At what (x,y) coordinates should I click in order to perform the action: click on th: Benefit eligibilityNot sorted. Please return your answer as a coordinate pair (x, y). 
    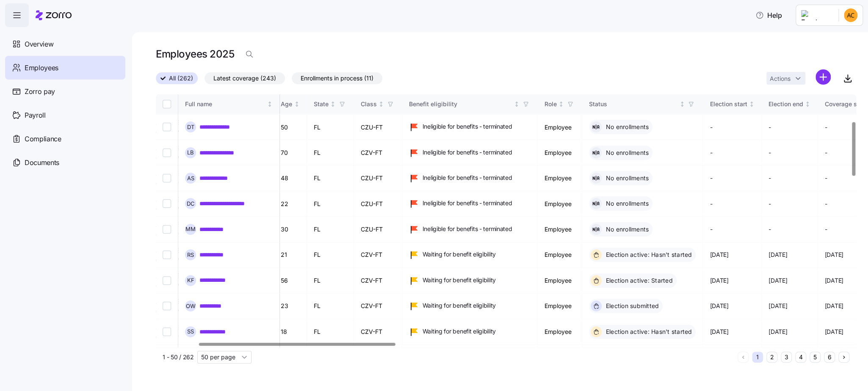
    Looking at the image, I should click on (470, 104).